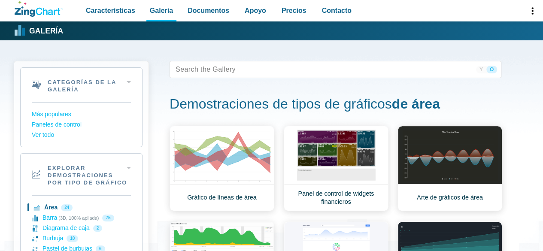 The width and height of the screenshot is (543, 251). Describe the element at coordinates (256, 10) in the screenshot. I see `font: Apoyo` at that location.